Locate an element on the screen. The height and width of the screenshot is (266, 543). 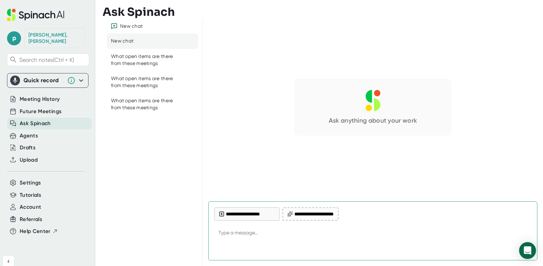
span: Future Meetings is located at coordinates (40, 111).